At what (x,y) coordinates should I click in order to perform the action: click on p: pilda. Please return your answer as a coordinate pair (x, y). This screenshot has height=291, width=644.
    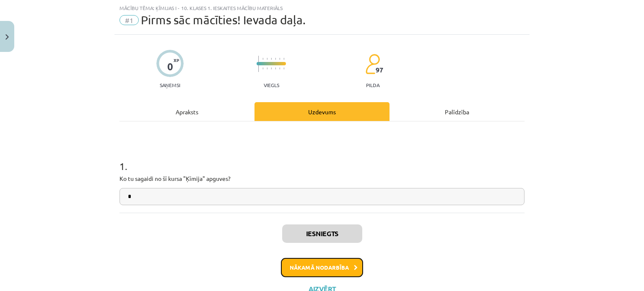
    Looking at the image, I should click on (373, 85).